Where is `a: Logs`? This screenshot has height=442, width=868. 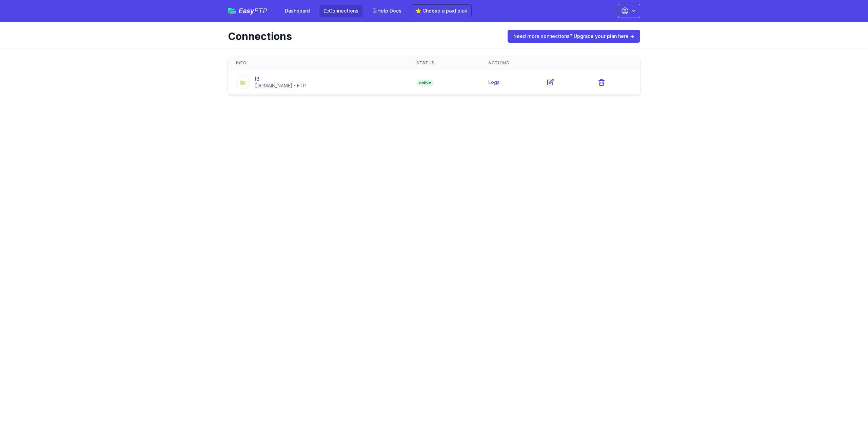
a: Logs is located at coordinates (494, 82).